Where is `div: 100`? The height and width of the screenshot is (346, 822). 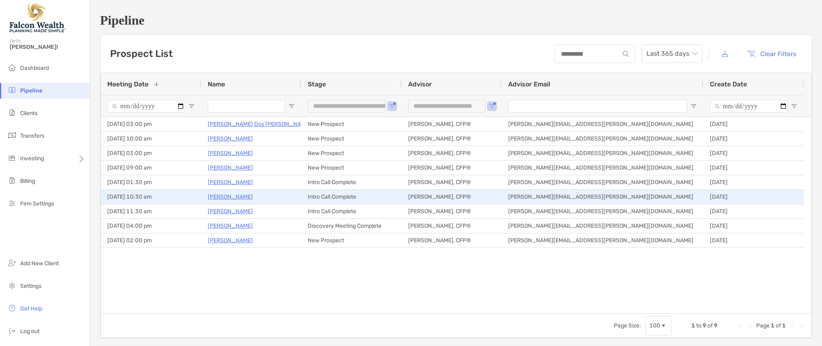
div: 100 is located at coordinates (655, 325).